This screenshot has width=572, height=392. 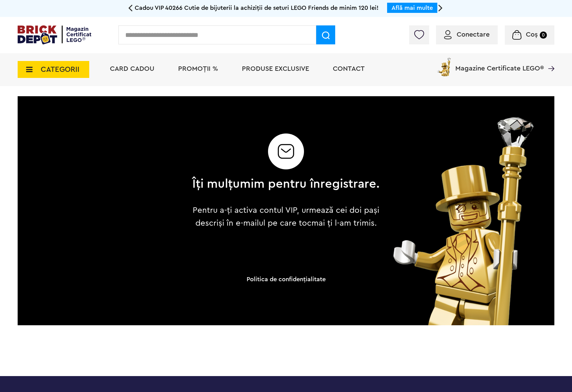 What do you see at coordinates (60, 69) in the screenshot?
I see `span: CATEGORII` at bounding box center [60, 69].